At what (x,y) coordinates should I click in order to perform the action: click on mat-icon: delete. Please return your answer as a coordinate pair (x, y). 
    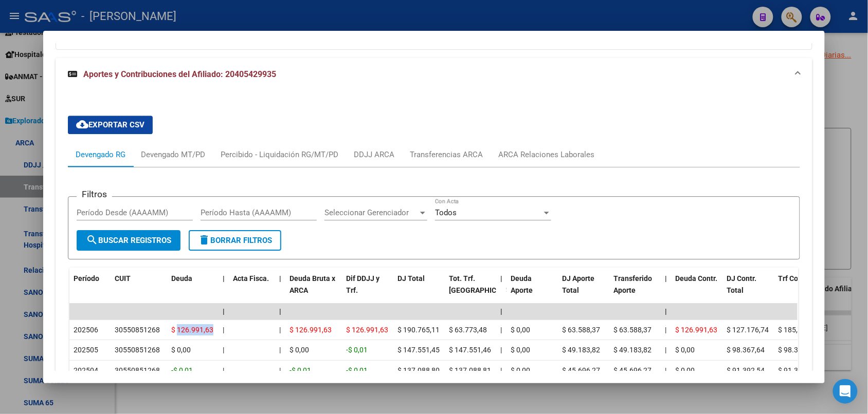
    Looking at the image, I should click on (204, 240).